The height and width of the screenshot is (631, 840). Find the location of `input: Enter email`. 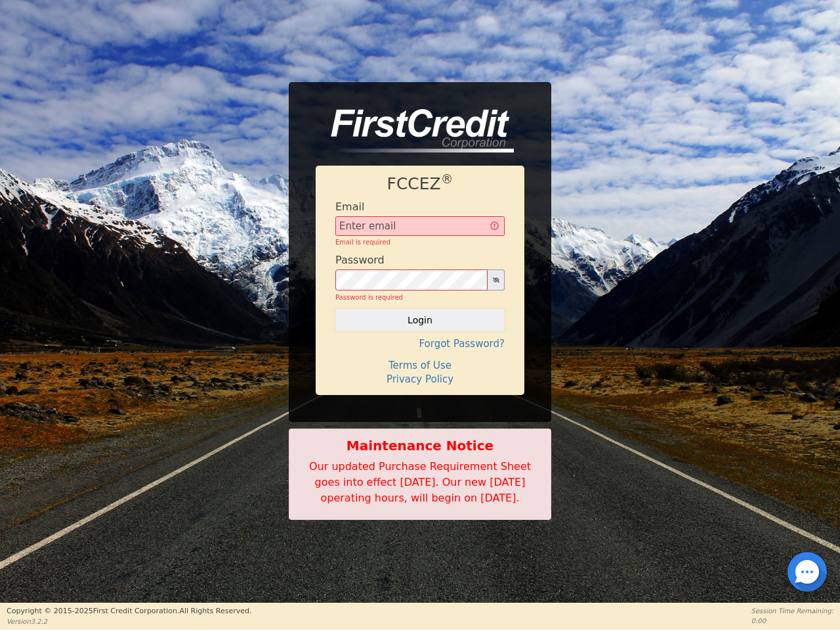

input: Enter email is located at coordinates (420, 226).